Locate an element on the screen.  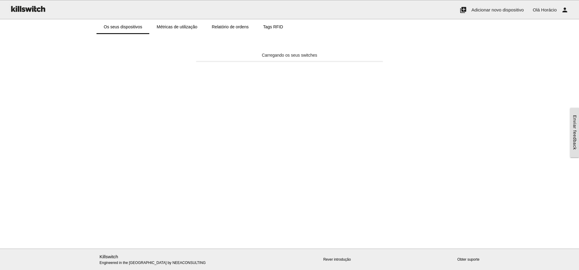
a: Relatório de ordens is located at coordinates (230, 27).